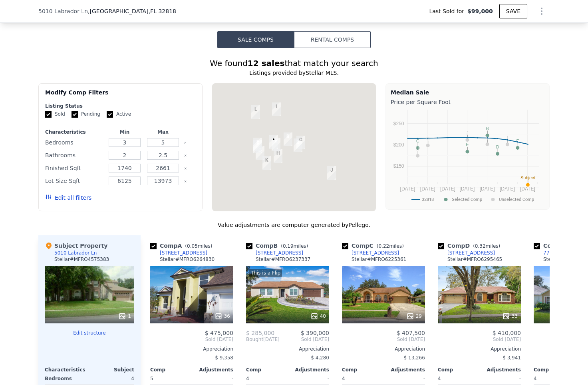  Describe the element at coordinates (518, 141) in the screenshot. I see `text: F` at that location.